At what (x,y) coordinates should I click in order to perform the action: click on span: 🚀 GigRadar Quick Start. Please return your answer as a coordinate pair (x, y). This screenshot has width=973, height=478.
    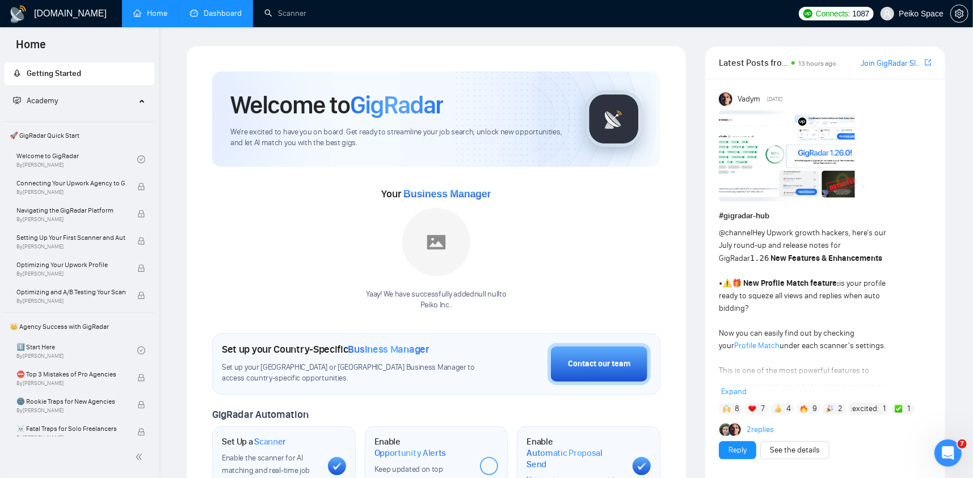
    Looking at the image, I should click on (79, 136).